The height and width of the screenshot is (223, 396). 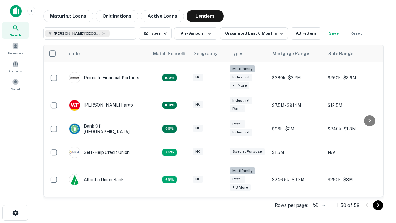 What do you see at coordinates (352, 152) in the screenshot?
I see `td: N/A` at bounding box center [352, 152].